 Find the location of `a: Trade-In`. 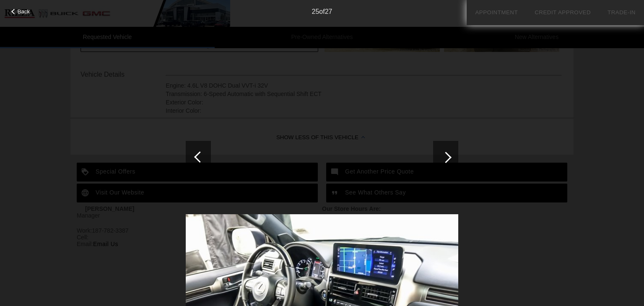

a: Trade-In is located at coordinates (621, 12).